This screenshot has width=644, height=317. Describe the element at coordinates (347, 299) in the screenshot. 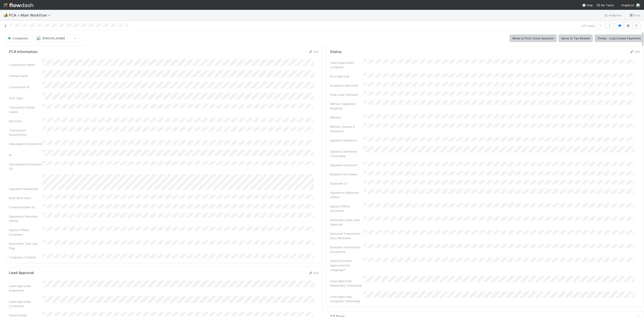

I see `div: Lead Approvals Complete Timestamp` at that location.